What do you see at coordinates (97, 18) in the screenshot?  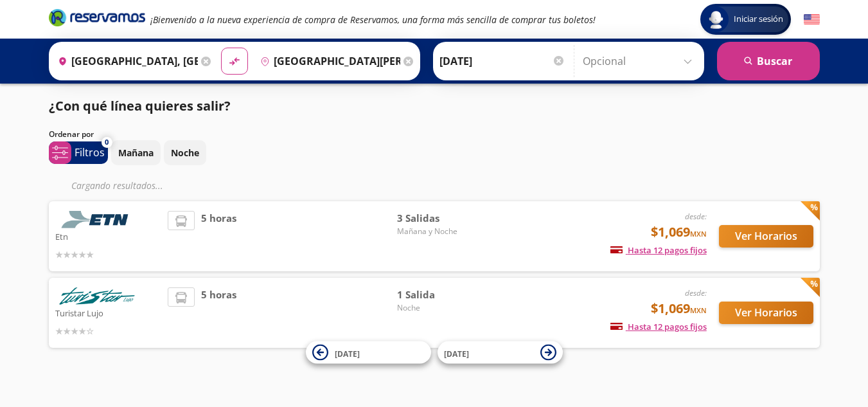 I see `i: Brand Logo` at bounding box center [97, 18].